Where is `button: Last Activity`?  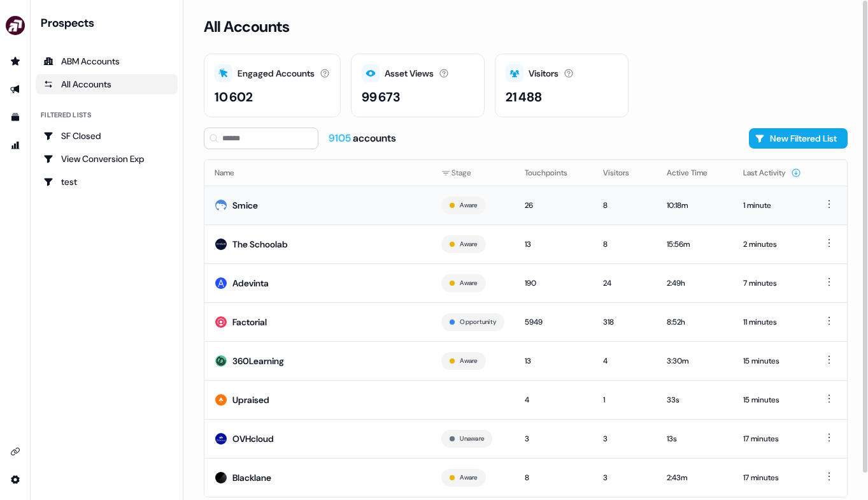 button: Last Activity is located at coordinates (772, 173).